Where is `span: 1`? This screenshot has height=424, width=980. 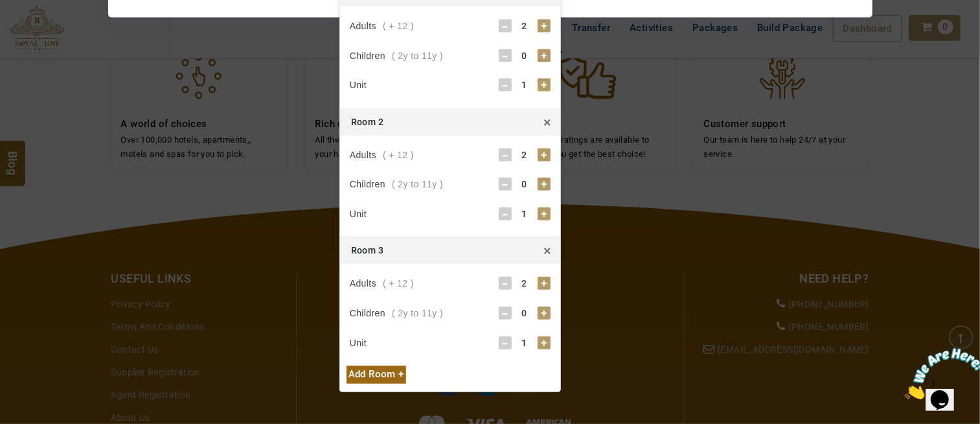 span: 1 is located at coordinates (8, 11).